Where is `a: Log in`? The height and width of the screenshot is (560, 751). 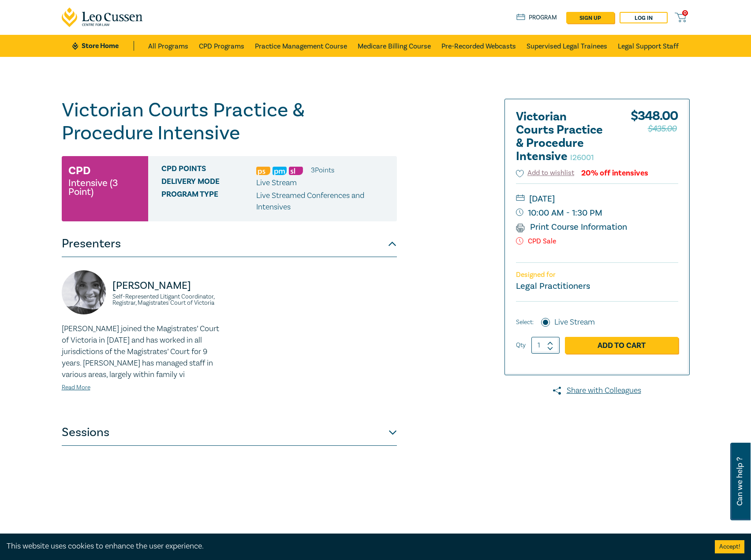 a: Log in is located at coordinates (643, 18).